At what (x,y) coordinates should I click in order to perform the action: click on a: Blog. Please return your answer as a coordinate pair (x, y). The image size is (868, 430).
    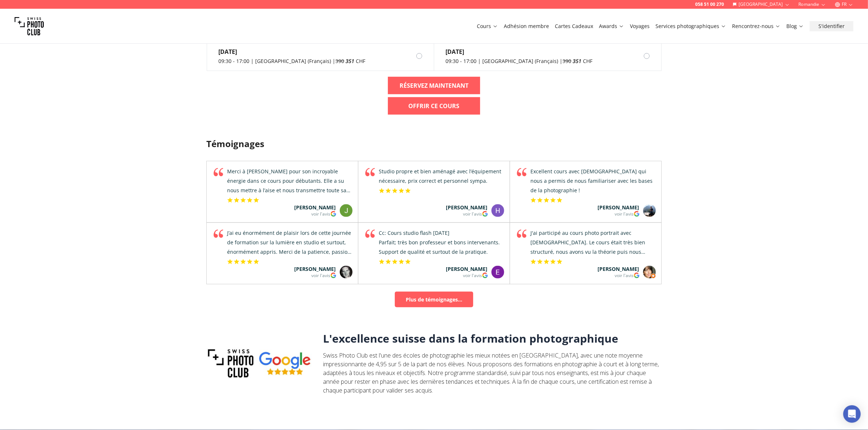
    Looking at the image, I should click on (795, 26).